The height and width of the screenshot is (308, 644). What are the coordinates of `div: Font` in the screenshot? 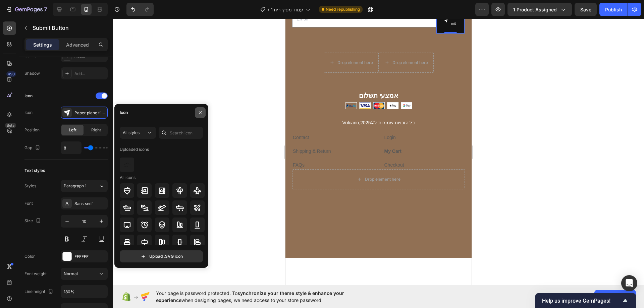 It's located at (28, 203).